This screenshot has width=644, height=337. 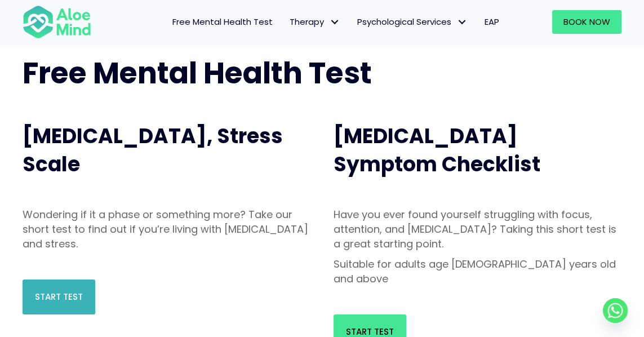 What do you see at coordinates (305, 22) in the screenshot?
I see `nav: Menu` at bounding box center [305, 22].